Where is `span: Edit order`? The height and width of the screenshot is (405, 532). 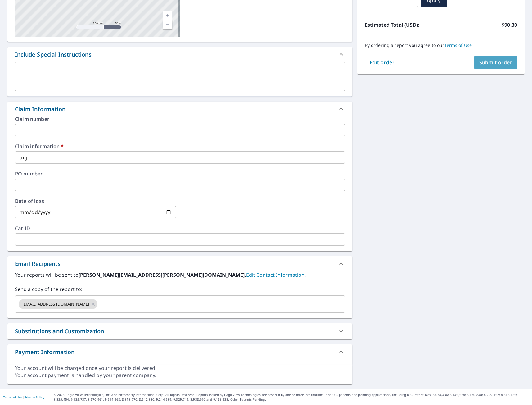
span: Edit order is located at coordinates (382, 62).